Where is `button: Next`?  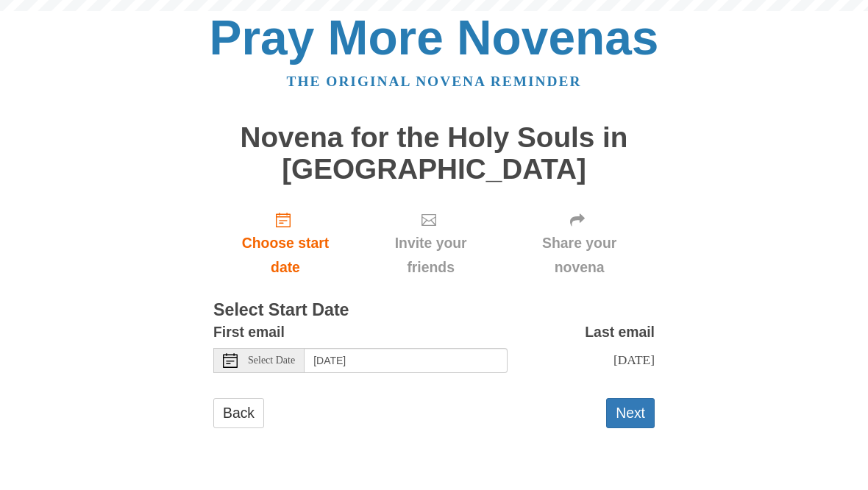 button: Next is located at coordinates (630, 413).